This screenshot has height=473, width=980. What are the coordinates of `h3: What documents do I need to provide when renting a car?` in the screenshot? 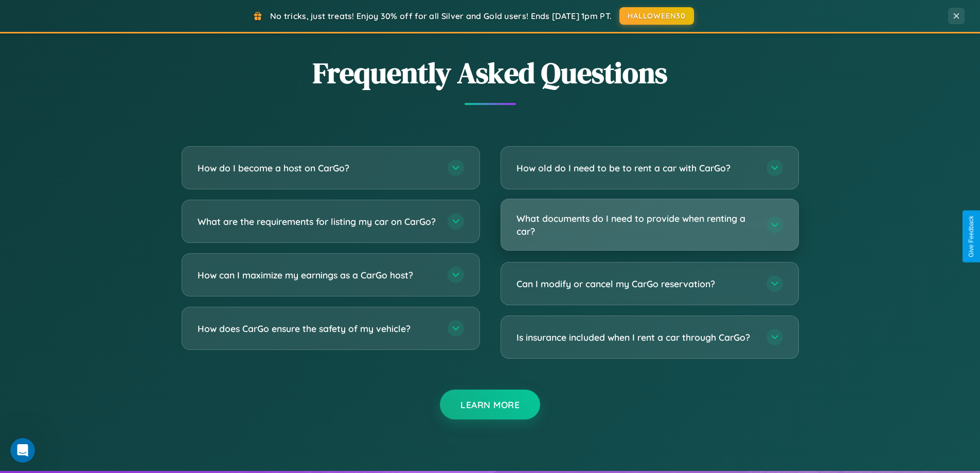 It's located at (637, 224).